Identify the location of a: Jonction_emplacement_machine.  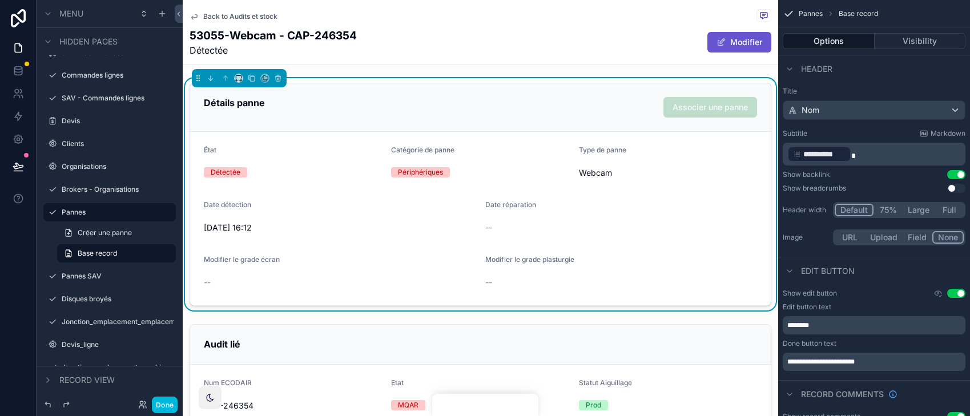
(115, 368).